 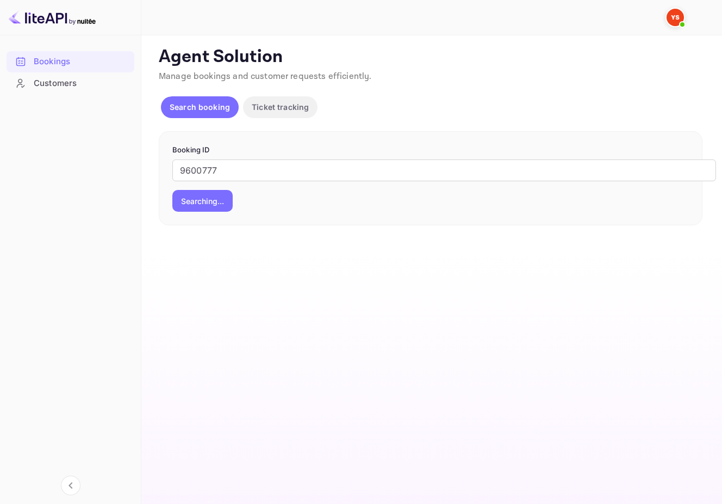 What do you see at coordinates (431, 150) in the screenshot?
I see `p: Booking ID` at bounding box center [431, 150].